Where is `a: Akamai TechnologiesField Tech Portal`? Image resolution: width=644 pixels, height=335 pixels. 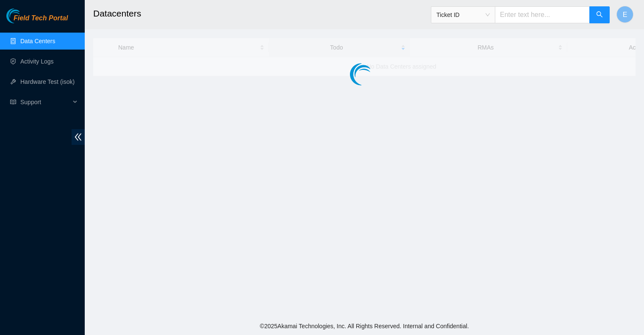 a: Akamai TechnologiesField Tech Portal is located at coordinates (37, 21).